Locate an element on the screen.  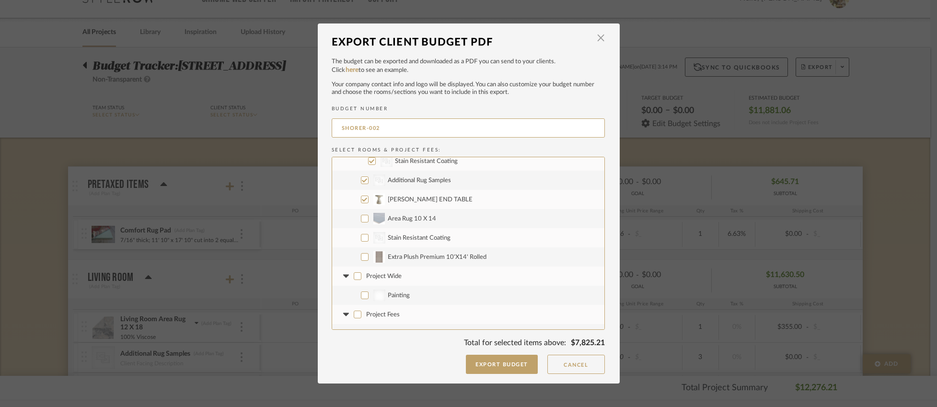
h2: BUDGET NUMBER is located at coordinates (468, 109).